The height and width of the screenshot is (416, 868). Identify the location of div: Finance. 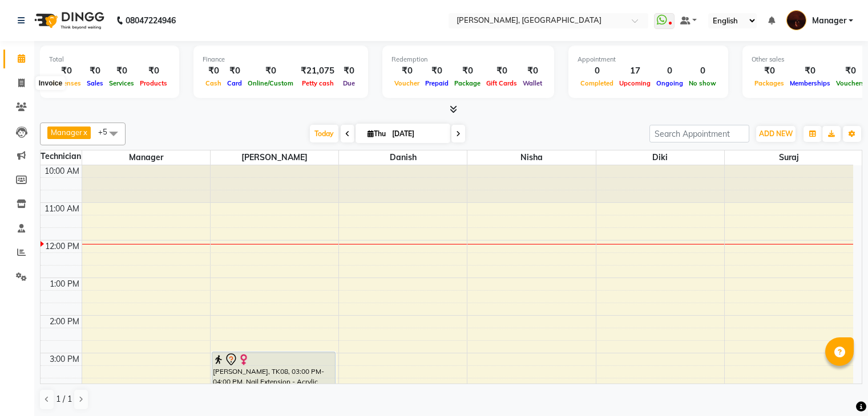
(281, 59).